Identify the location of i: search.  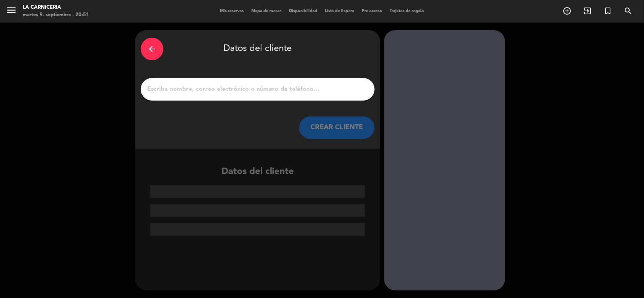
(628, 11).